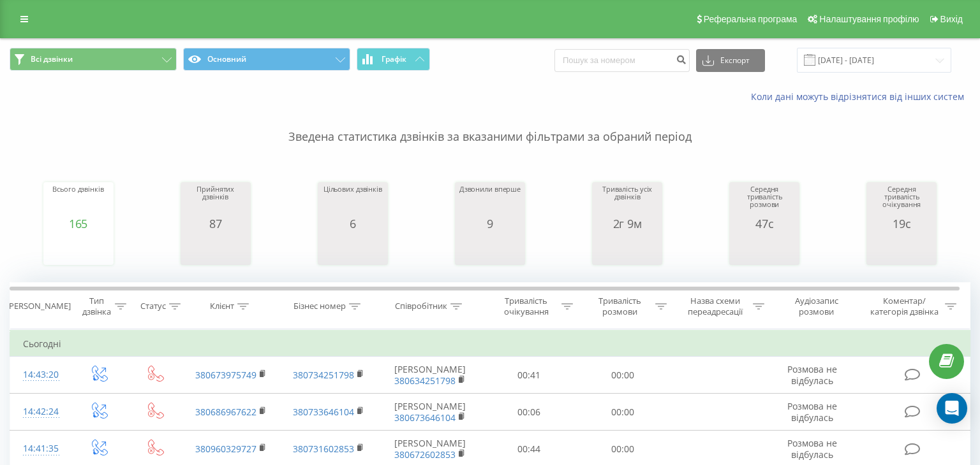 This screenshot has height=465, width=980. What do you see at coordinates (40, 449) in the screenshot?
I see `div: 14:41:35` at bounding box center [40, 449].